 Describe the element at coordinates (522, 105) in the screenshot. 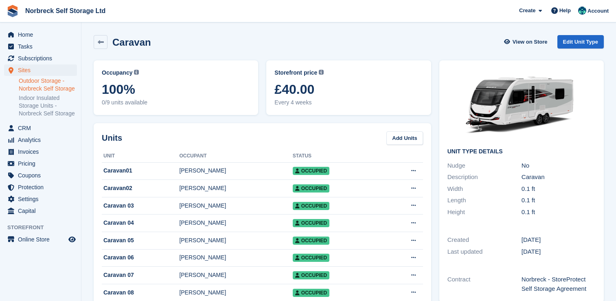

I see `img: Caravan.png` at that location.